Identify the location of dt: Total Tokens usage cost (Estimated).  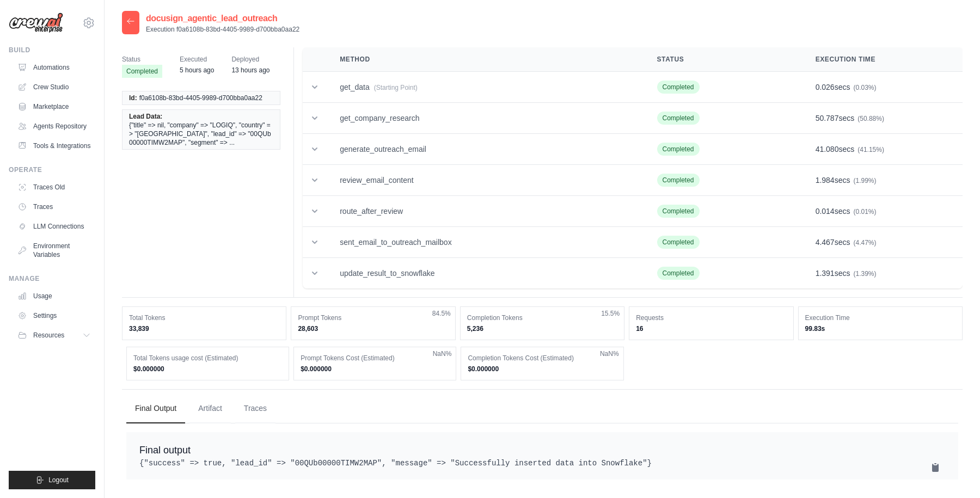
(207, 359).